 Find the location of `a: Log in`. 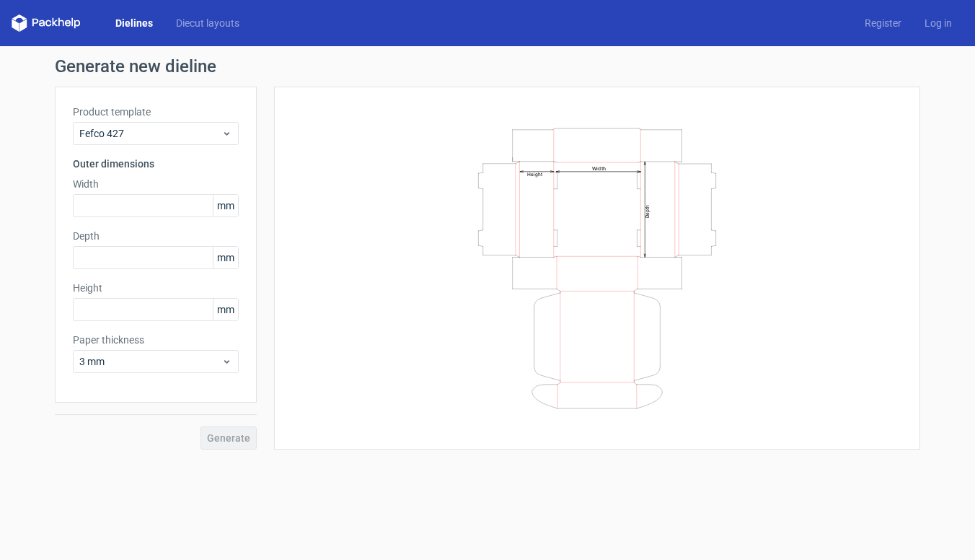

a: Log in is located at coordinates (938, 23).